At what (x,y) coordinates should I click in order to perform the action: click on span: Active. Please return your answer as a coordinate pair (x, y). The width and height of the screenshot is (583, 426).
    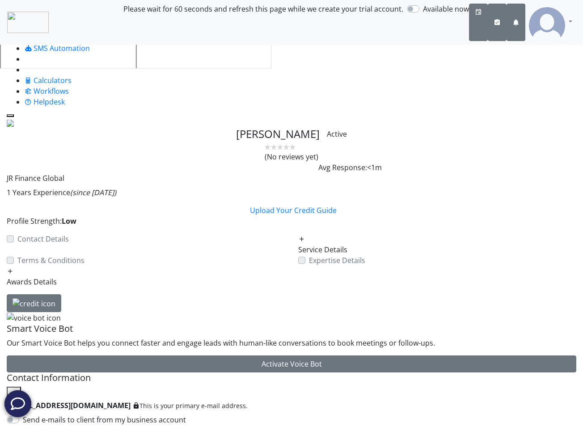
    Looking at the image, I should click on (337, 134).